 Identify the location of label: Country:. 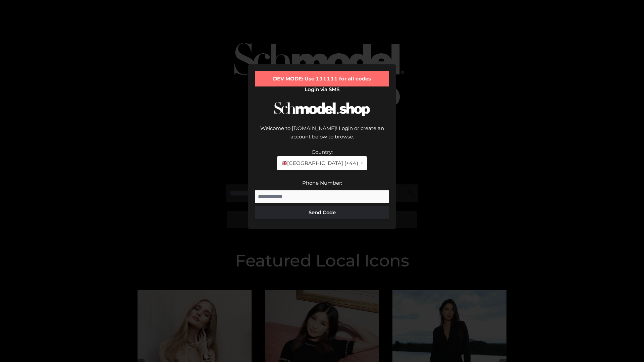
(322, 152).